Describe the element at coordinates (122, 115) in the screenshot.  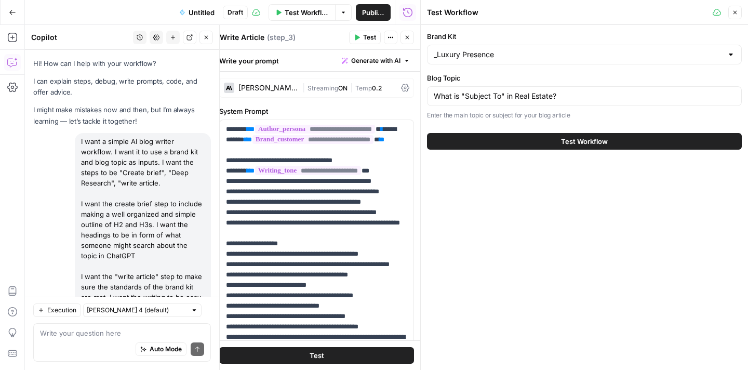
I see `p: I might make mistakes now and then, but I’m always learning — let’s tackle it together!` at that location.